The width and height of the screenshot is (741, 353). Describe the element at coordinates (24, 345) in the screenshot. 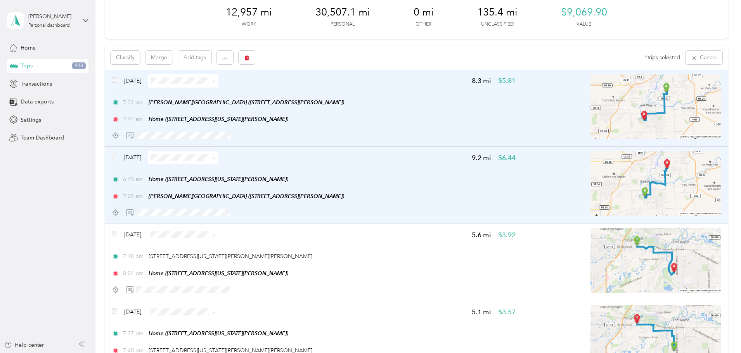

I see `div: Help center` at that location.